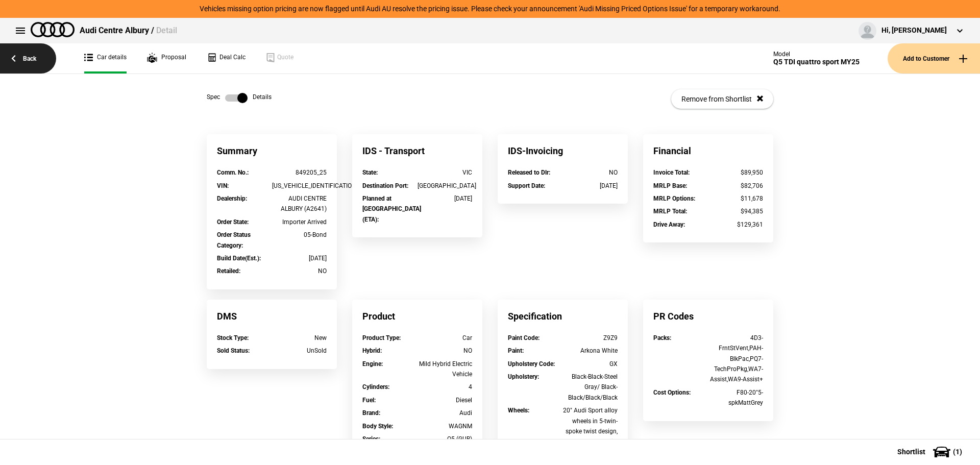 Image resolution: width=980 pixels, height=465 pixels. What do you see at coordinates (375, 387) in the screenshot?
I see `strong: Cylinders :` at bounding box center [375, 387].